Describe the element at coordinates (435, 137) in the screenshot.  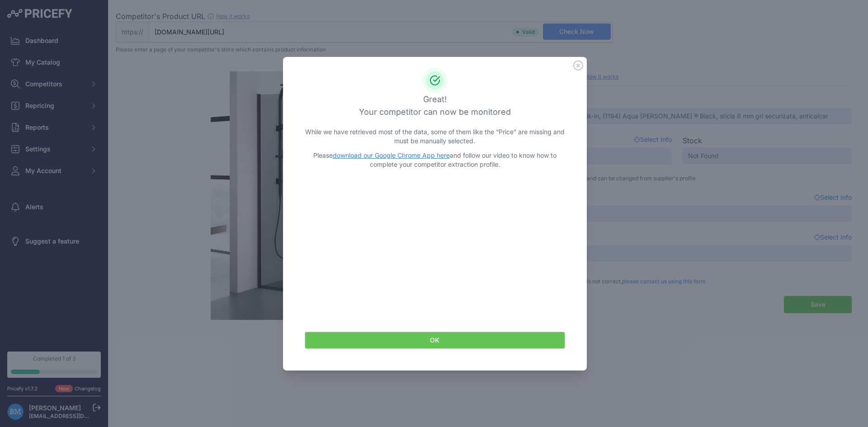
I see `p: While we have retrieved most of the data, some of them like the “Price” are missing and must be m...` at that location.